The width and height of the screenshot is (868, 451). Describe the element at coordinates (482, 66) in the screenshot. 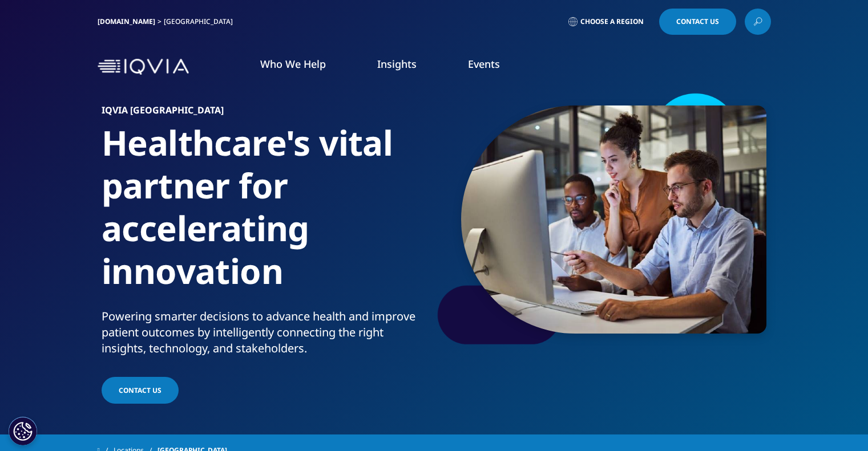

I see `nav: Primary` at that location.